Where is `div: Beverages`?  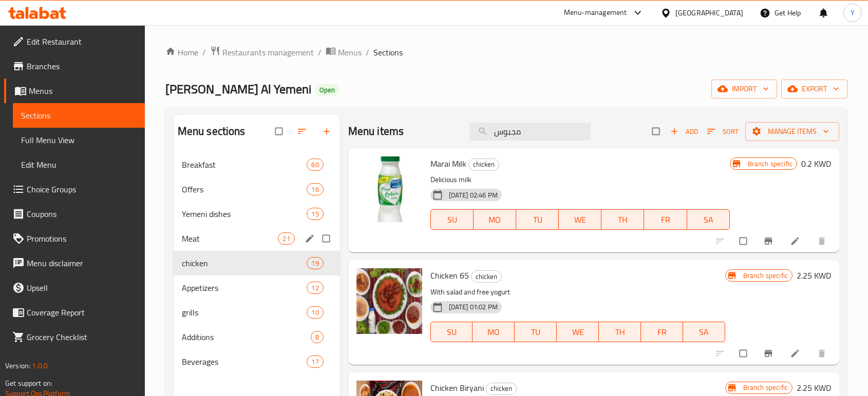 div: Beverages is located at coordinates (244, 362).